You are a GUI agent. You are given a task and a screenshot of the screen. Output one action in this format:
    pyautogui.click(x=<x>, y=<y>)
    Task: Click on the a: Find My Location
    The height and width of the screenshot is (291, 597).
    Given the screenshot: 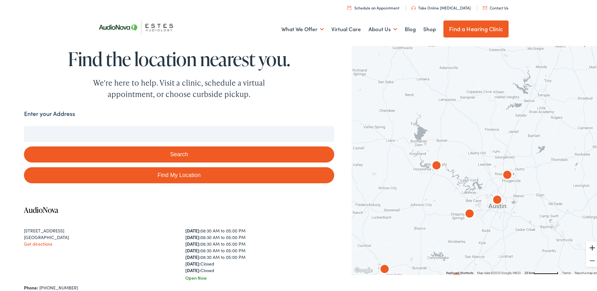 What is the action you would take?
    pyautogui.click(x=179, y=174)
    